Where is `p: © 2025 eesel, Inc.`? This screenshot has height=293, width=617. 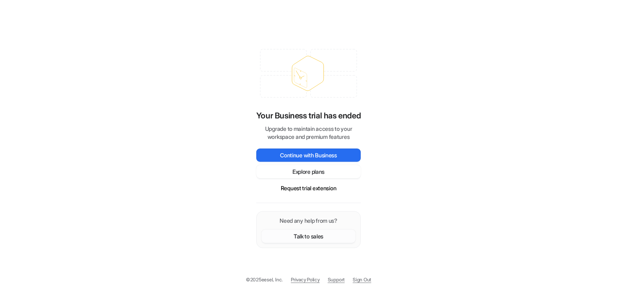 p: © 2025 eesel, Inc. is located at coordinates (264, 280).